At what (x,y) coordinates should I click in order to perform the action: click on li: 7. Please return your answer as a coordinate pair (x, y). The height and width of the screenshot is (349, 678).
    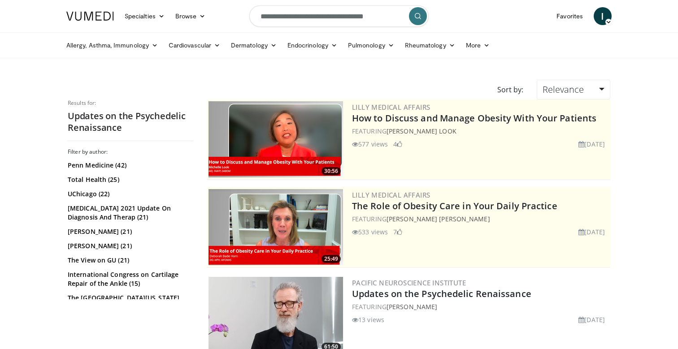
    Looking at the image, I should click on (398, 232).